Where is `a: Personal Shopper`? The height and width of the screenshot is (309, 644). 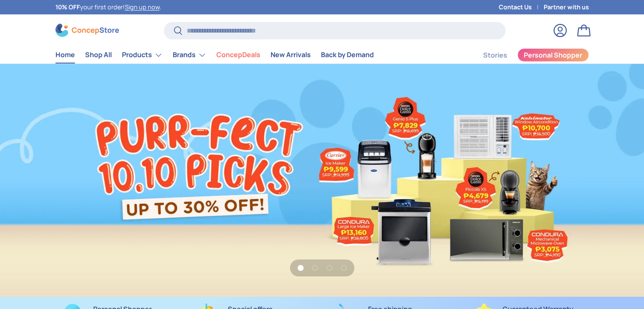 a: Personal Shopper is located at coordinates (553, 55).